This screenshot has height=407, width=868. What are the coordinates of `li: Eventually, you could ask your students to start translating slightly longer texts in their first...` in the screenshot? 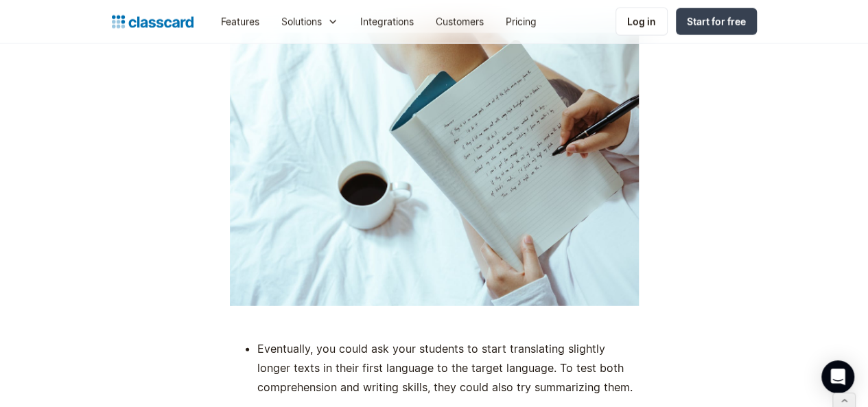 It's located at (448, 368).